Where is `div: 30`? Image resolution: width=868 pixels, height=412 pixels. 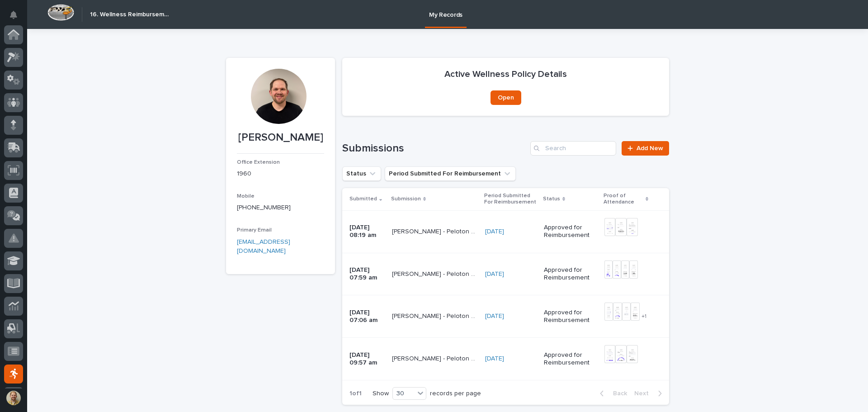
div: 30 is located at coordinates (404, 393).